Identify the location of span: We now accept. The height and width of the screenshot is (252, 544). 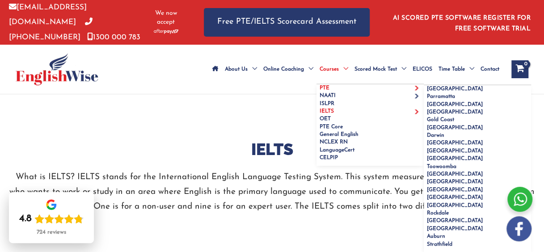
(166, 18).